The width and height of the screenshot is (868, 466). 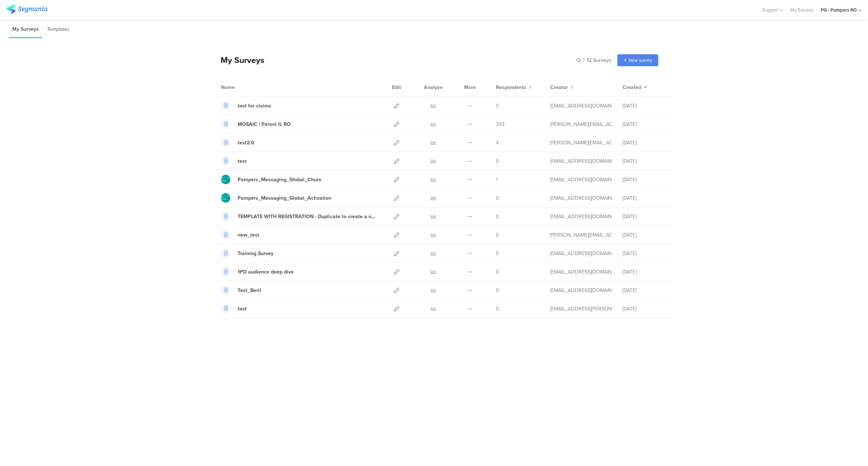 I want to click on span: Respondents, so click(x=511, y=87).